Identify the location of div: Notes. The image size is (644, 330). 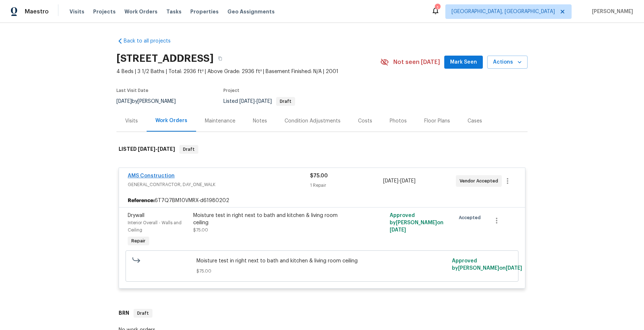
(260, 121).